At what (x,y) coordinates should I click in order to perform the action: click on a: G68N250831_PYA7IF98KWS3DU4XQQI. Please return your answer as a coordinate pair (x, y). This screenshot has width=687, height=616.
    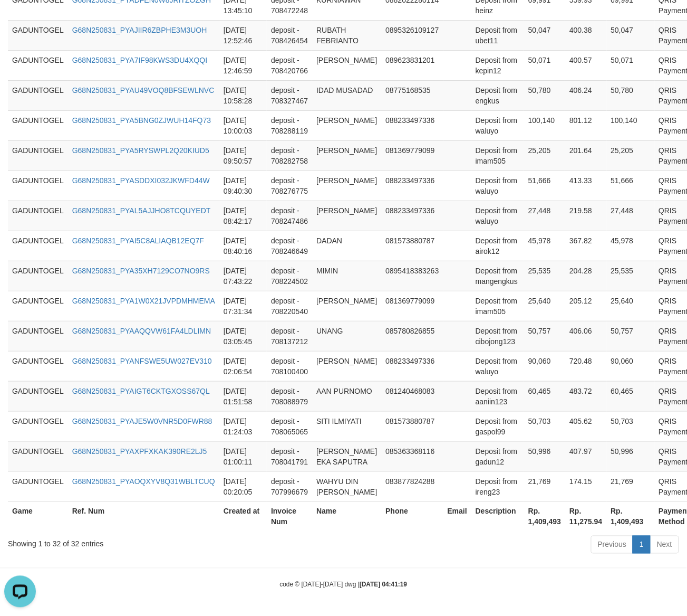
    Looking at the image, I should click on (140, 60).